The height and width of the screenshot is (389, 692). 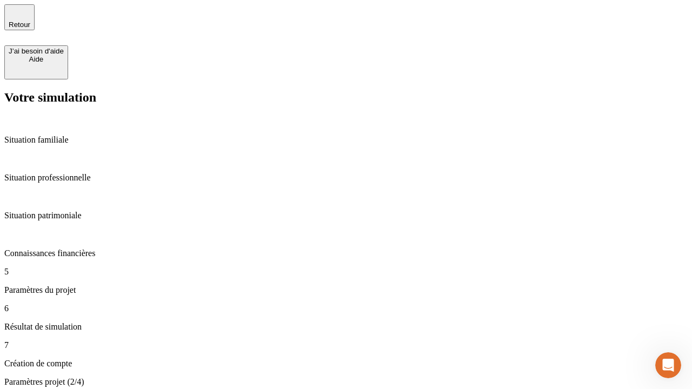 What do you see at coordinates (346, 216) in the screenshot?
I see `p: Situation patrimoniale` at bounding box center [346, 216].